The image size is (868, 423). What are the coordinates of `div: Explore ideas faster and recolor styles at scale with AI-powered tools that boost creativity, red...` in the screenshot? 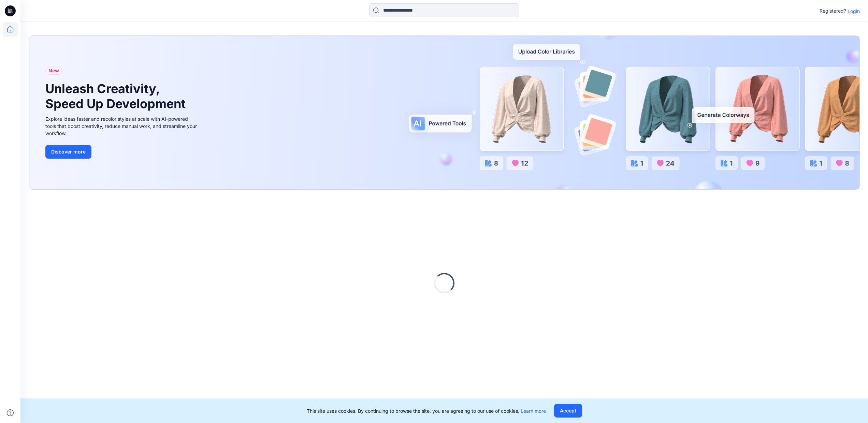 It's located at (122, 126).